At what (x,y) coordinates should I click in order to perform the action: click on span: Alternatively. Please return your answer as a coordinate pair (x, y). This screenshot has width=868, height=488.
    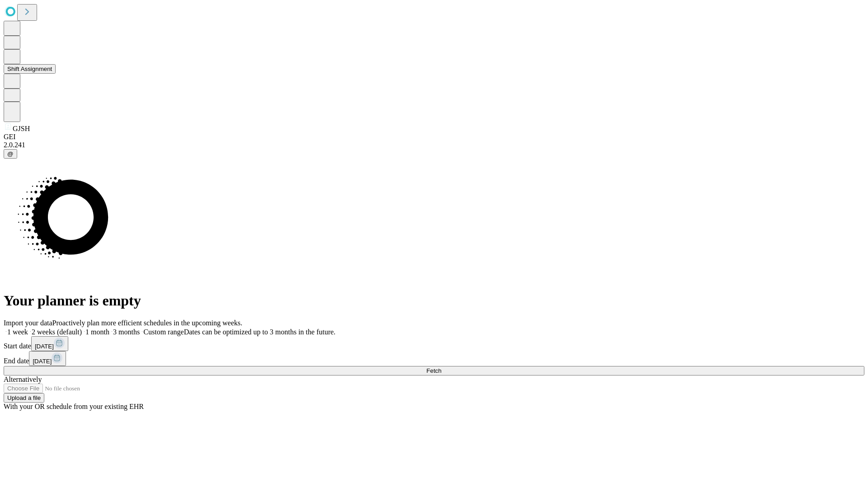
    Looking at the image, I should click on (22, 379).